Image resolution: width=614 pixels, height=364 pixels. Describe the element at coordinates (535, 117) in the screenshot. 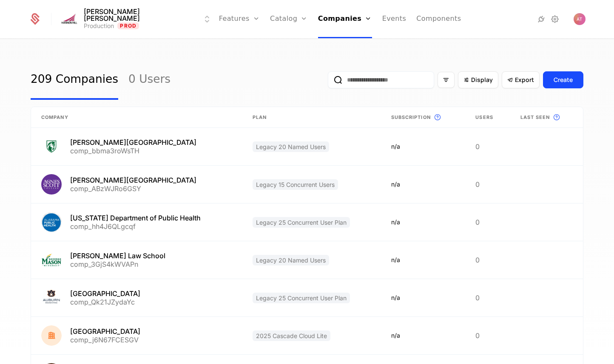

I see `span: Last seen` at that location.